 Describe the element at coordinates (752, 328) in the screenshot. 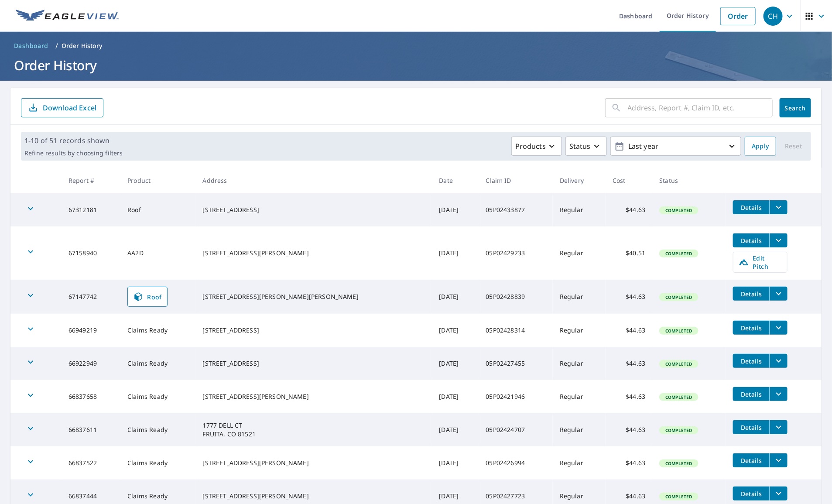

I see `button: detailsBtn-66949219` at that location.